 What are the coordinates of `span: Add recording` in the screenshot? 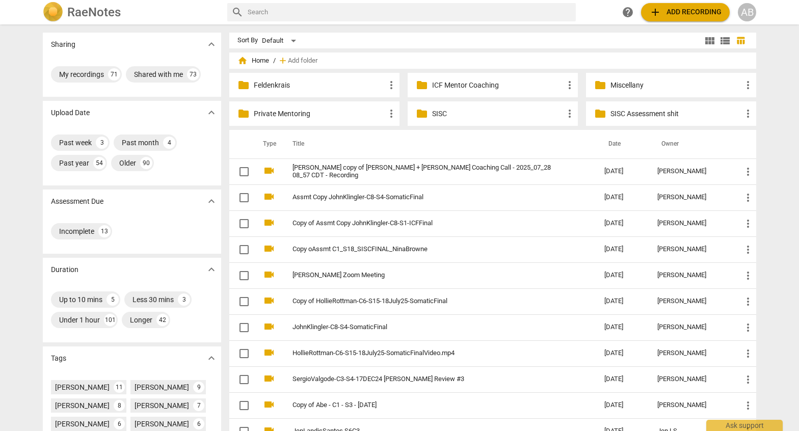 It's located at (686, 12).